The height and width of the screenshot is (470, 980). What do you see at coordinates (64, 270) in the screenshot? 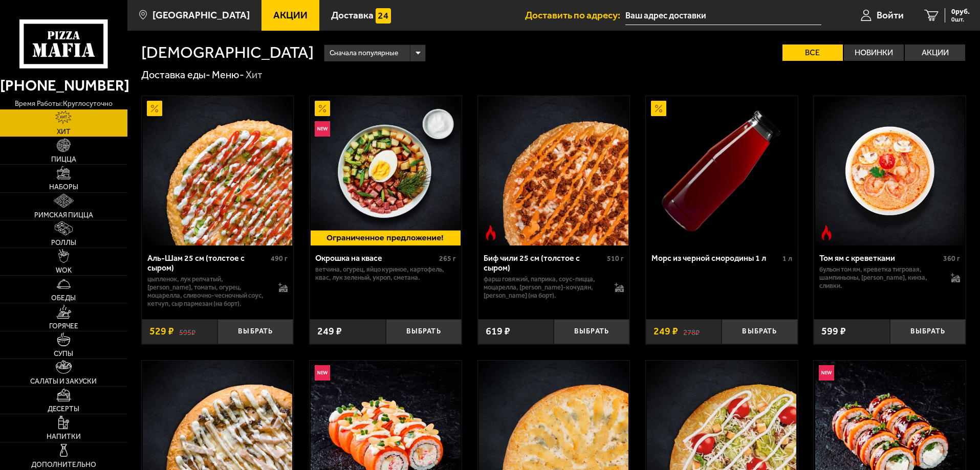
I see `span: WOK` at bounding box center [64, 270].